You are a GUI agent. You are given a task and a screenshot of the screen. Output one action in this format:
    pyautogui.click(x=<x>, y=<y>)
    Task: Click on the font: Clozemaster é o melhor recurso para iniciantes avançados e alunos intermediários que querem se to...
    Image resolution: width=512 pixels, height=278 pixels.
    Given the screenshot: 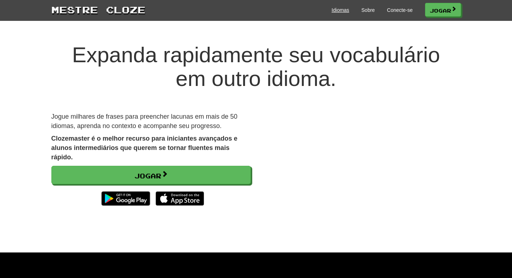 What is the action you would take?
    pyautogui.click(x=145, y=147)
    